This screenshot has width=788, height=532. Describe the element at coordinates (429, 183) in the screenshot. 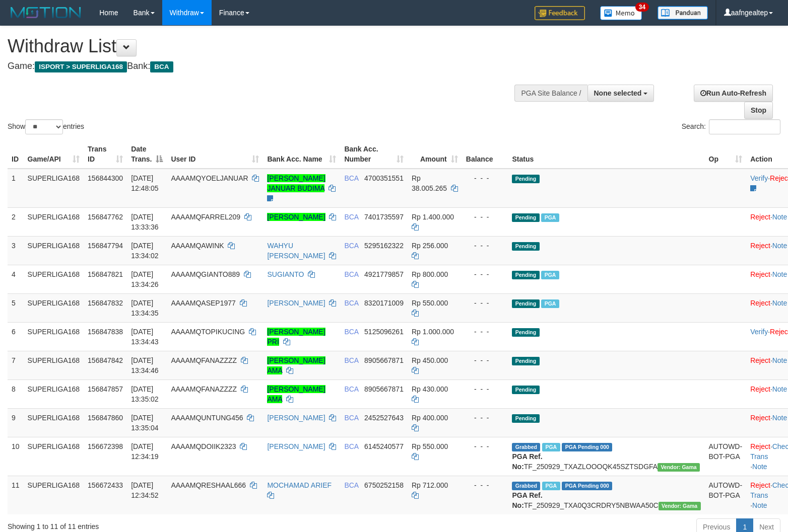

I see `span: Rp 38.005.265` at that location.